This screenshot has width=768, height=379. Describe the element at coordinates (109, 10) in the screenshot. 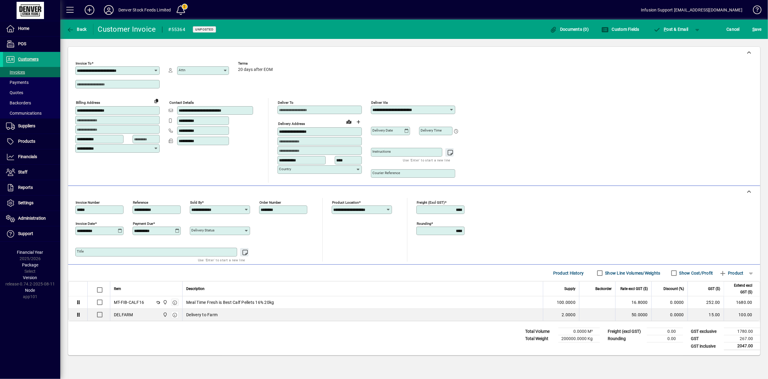

I see `button: Profile` at that location.